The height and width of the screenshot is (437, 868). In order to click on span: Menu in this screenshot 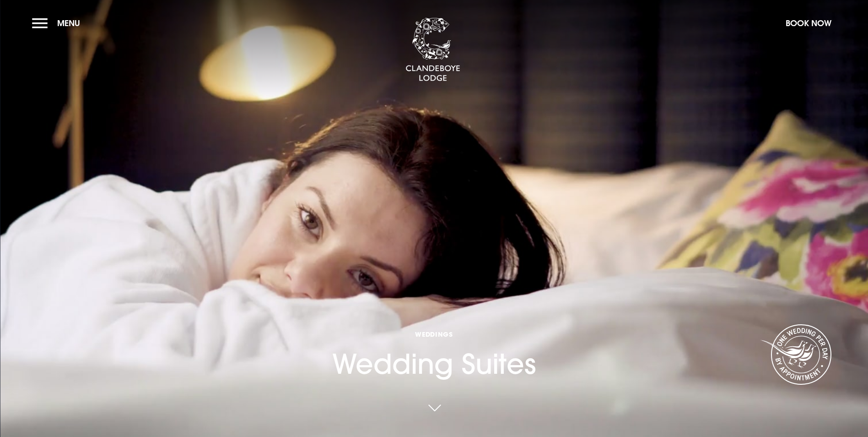, I will do `click(68, 23)`.